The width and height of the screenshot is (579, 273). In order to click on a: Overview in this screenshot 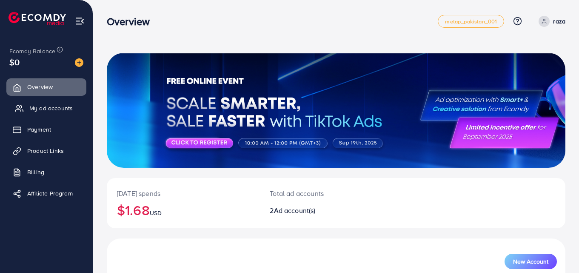, I will do `click(46, 87)`.